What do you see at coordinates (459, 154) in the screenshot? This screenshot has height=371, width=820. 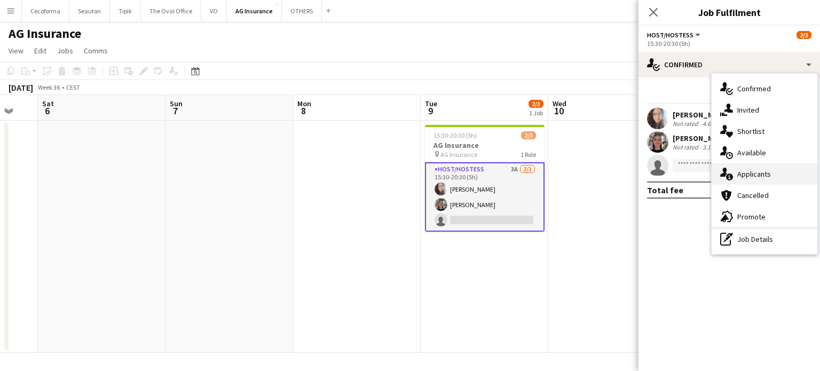 I see `span: AG Insurance` at bounding box center [459, 154].